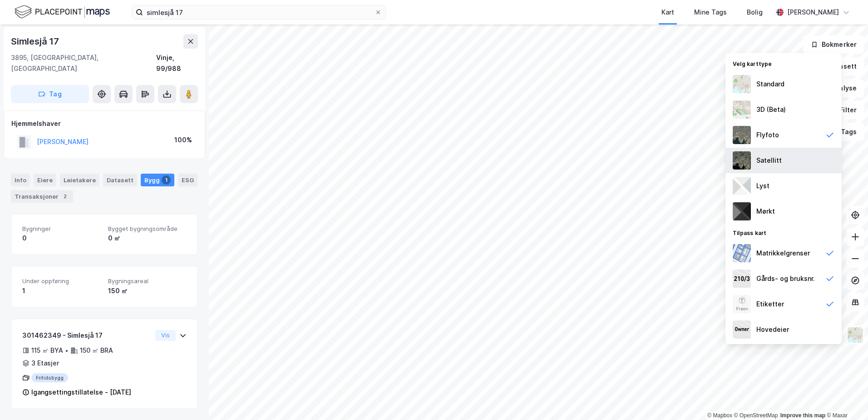  Describe the element at coordinates (61, 228) in the screenshot. I see `span: Bygninger` at that location.